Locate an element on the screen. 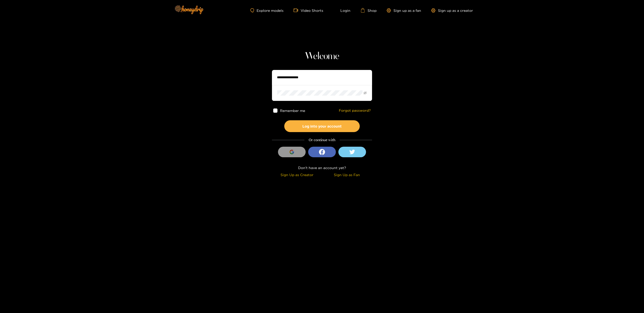 Image resolution: width=644 pixels, height=313 pixels. div: Sign Up as Creator is located at coordinates (297, 174).